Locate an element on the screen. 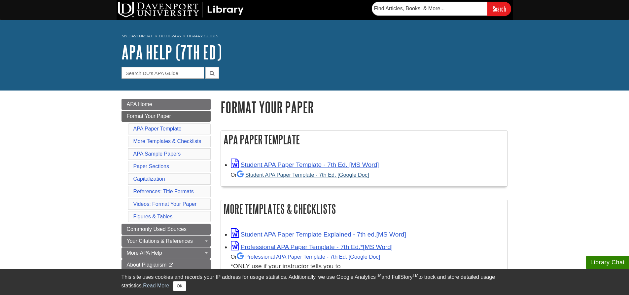 The width and height of the screenshot is (629, 295). a: APA Help (7th Ed) is located at coordinates (171, 52).